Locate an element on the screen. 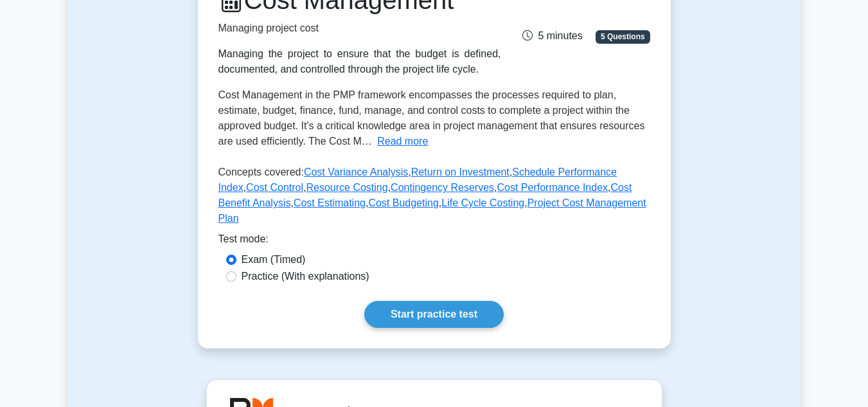 This screenshot has width=868, height=407. a: Life Cycle Costing is located at coordinates (482, 203).